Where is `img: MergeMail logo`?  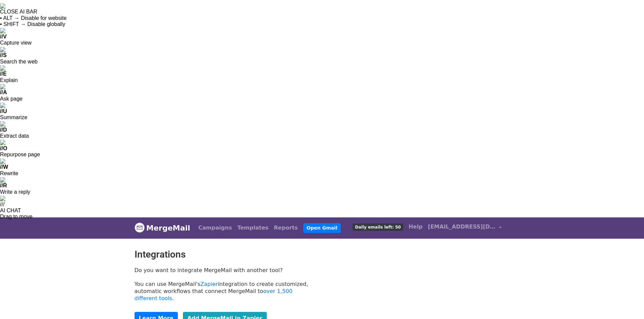
img: MergeMail logo is located at coordinates (140, 228).